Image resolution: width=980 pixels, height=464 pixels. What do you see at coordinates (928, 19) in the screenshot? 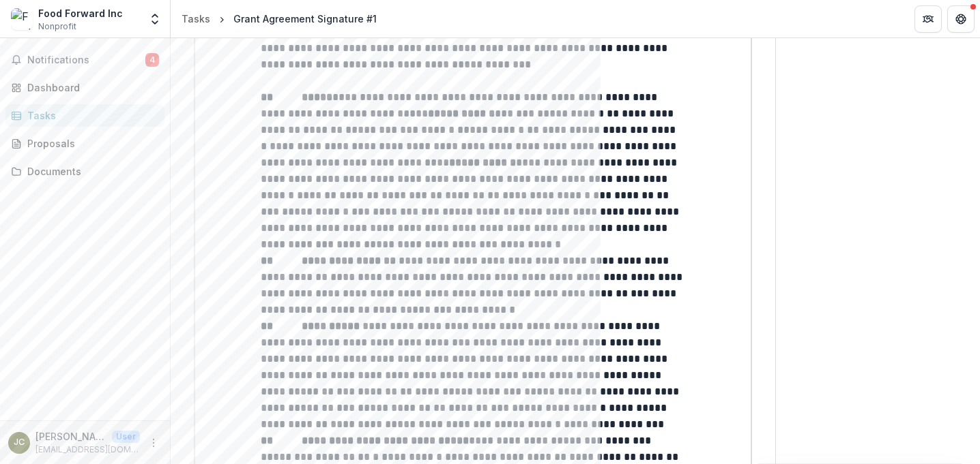
I see `button: Partners` at bounding box center [928, 19].